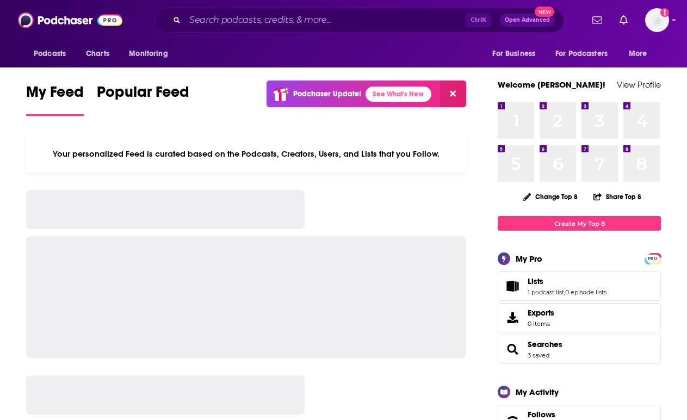 The width and height of the screenshot is (687, 420). I want to click on input: Search podcasts, credits, & more..., so click(325, 20).